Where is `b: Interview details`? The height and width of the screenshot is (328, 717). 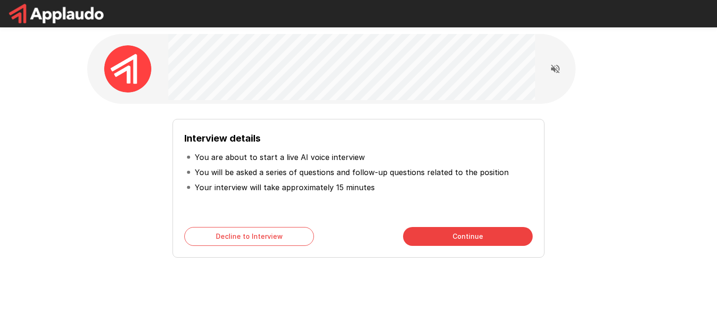
b: Interview details is located at coordinates (222, 138).